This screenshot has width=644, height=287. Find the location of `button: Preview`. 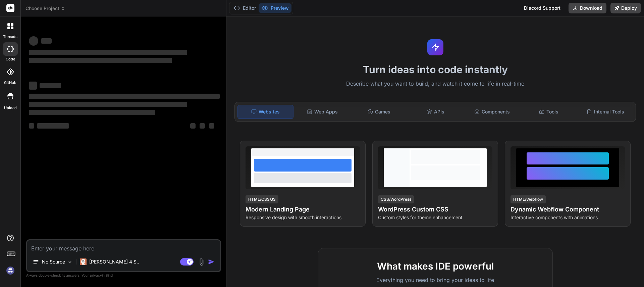

button: Preview is located at coordinates (275, 8).